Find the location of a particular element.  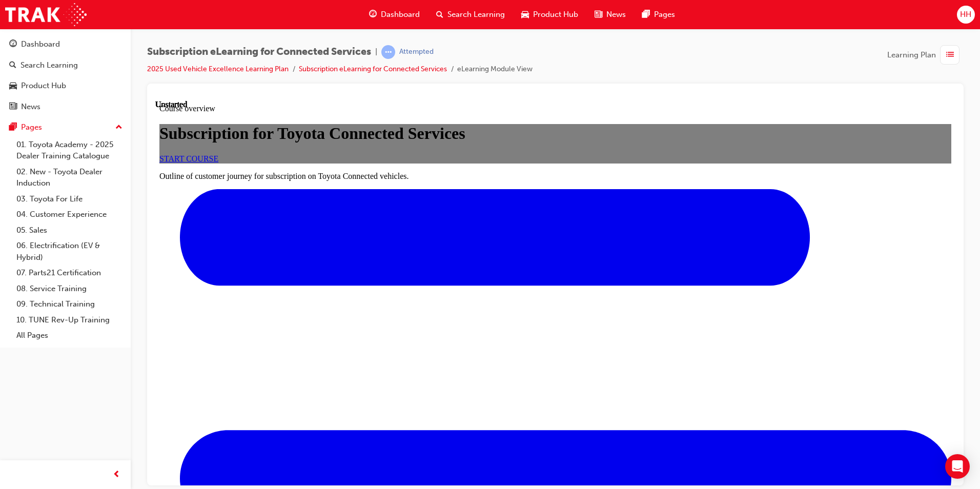

span: list-icon is located at coordinates (950, 55).